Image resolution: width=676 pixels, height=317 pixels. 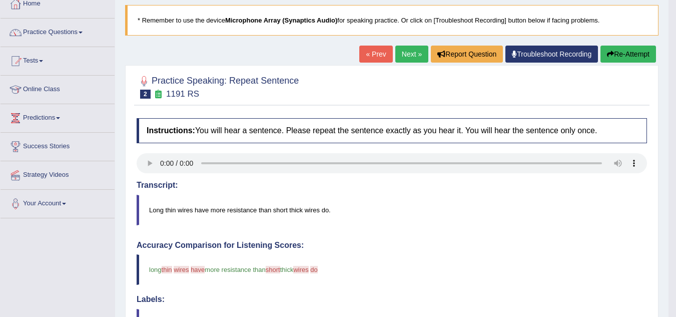 I want to click on span: thick, so click(x=287, y=269).